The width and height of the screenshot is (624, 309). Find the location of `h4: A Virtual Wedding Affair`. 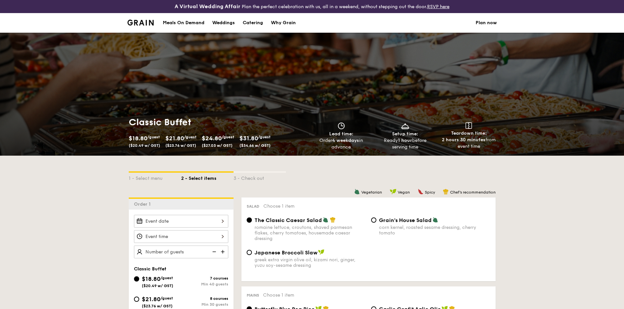

h4: A Virtual Wedding Affair is located at coordinates (207, 7).